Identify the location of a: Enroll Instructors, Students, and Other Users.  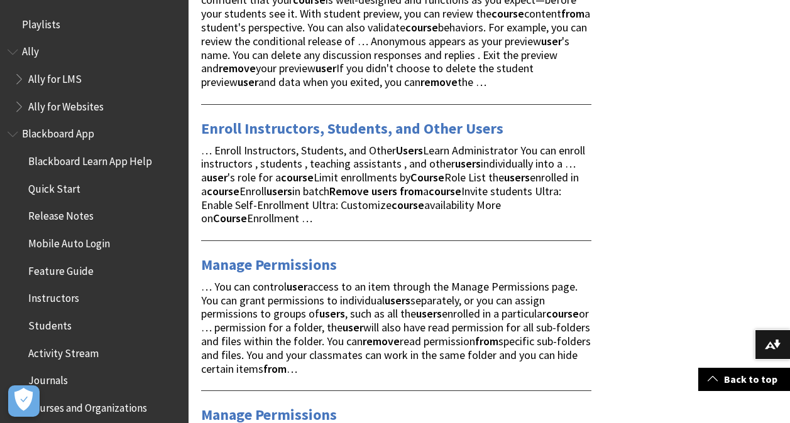
(352, 129).